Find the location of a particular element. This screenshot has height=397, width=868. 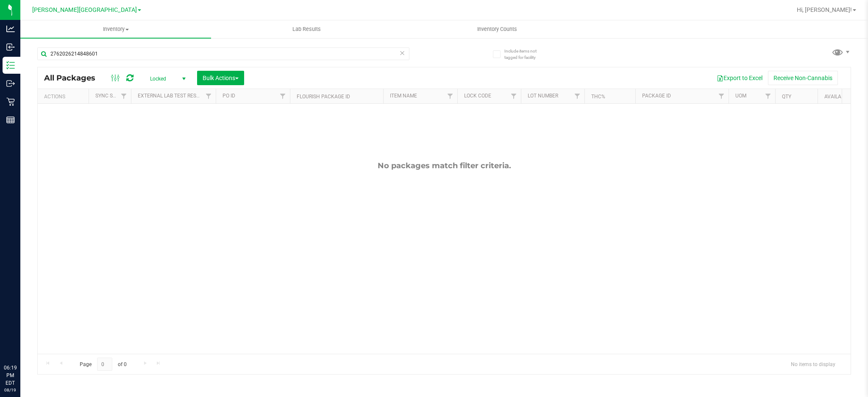

span: Page of 0 is located at coordinates (103, 364).